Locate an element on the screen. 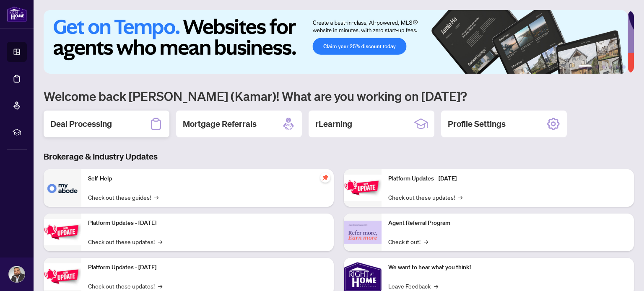  a: Check it out!→ is located at coordinates (408, 242).